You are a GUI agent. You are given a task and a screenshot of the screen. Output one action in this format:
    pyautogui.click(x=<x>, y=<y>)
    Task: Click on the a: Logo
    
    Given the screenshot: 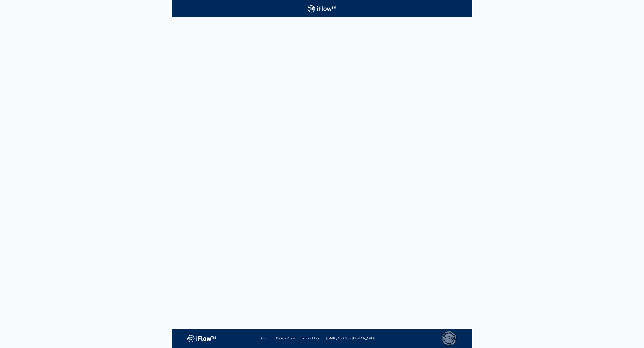 What is the action you would take?
    pyautogui.click(x=322, y=9)
    